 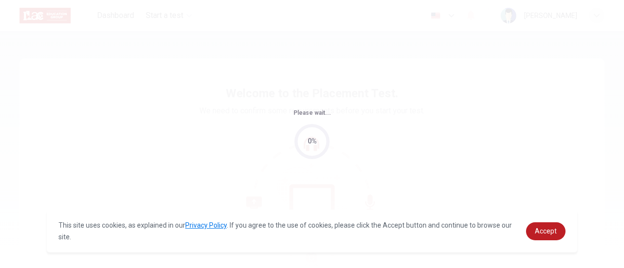 I want to click on div: 0%, so click(x=312, y=141).